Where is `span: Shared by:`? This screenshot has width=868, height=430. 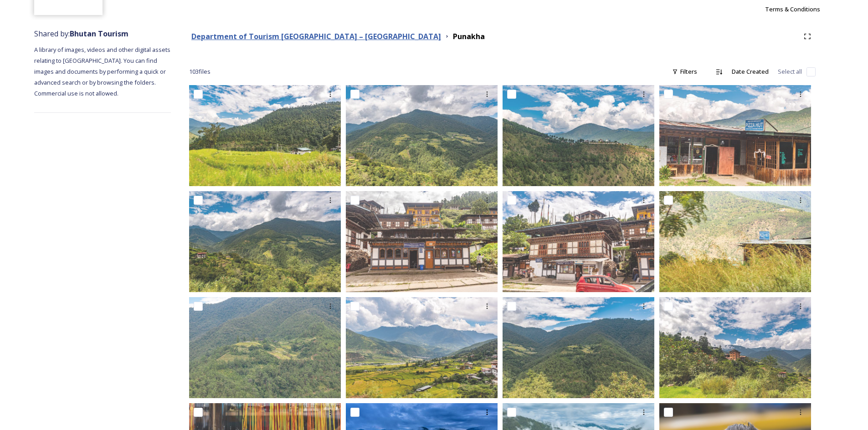
span: Shared by: is located at coordinates (81, 33).